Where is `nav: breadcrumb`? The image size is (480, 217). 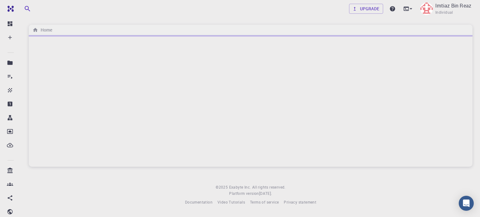 nav: breadcrumb is located at coordinates (42, 30).